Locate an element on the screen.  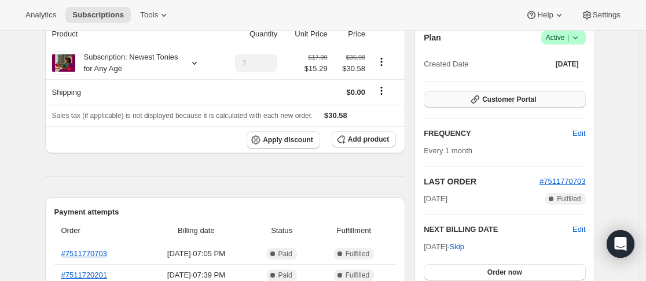
span: $15.29 is located at coordinates (316, 69).